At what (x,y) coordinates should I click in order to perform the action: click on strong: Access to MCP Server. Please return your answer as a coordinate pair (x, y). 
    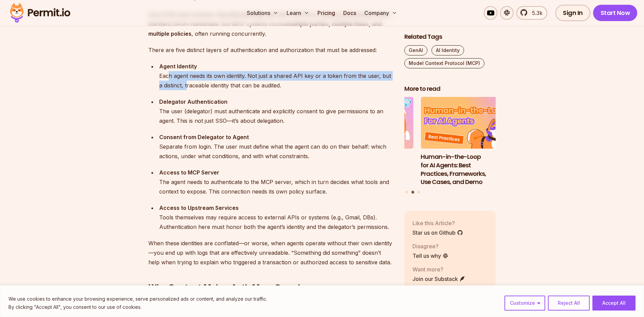
    Looking at the image, I should click on (189, 172).